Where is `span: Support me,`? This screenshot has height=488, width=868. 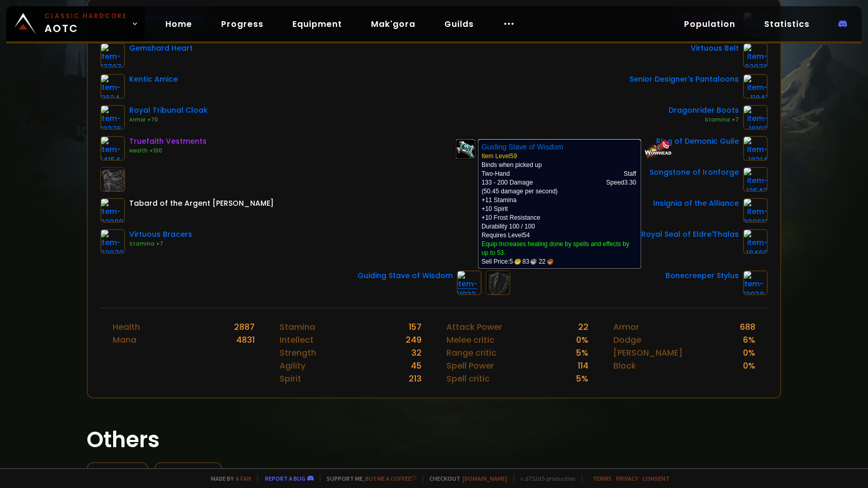 span: Support me, is located at coordinates (368, 478).